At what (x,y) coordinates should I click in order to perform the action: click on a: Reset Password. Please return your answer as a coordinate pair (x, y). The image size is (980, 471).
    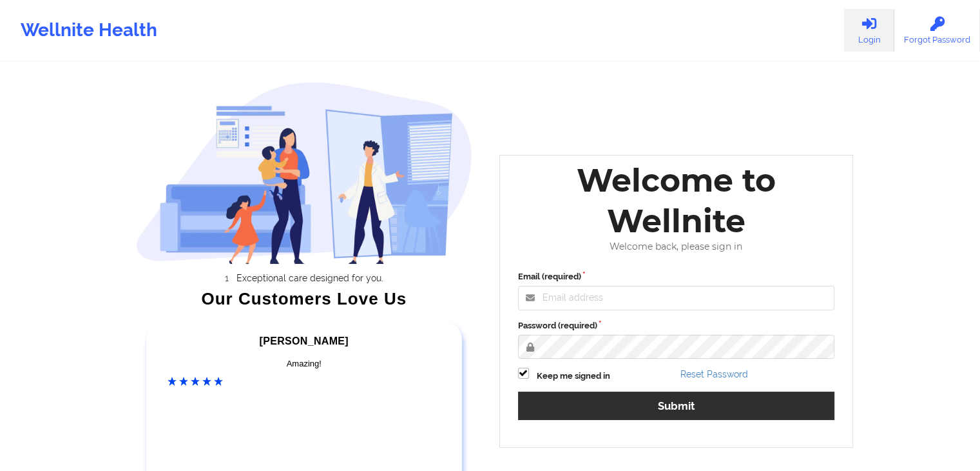
    Looking at the image, I should click on (714, 374).